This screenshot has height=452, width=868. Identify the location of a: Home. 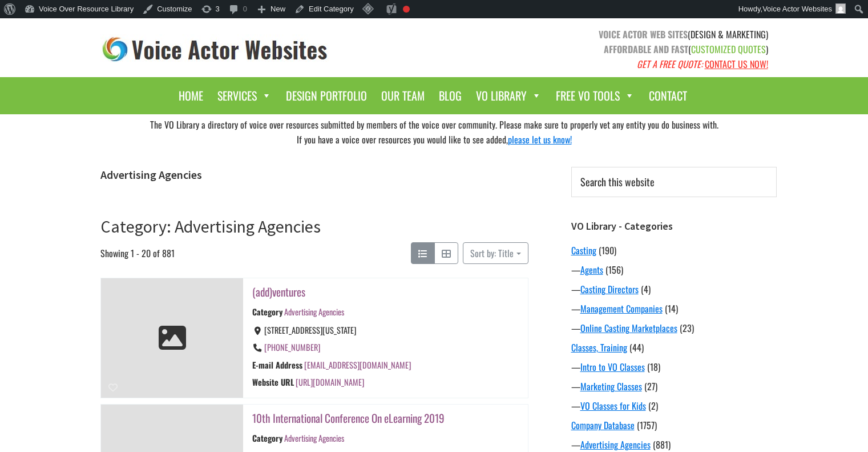
(191, 95).